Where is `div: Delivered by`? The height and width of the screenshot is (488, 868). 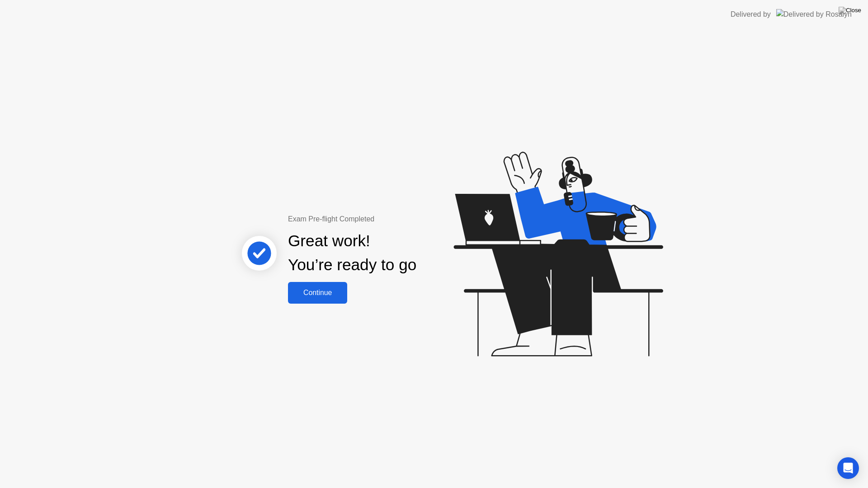
div: Delivered by is located at coordinates (750, 15).